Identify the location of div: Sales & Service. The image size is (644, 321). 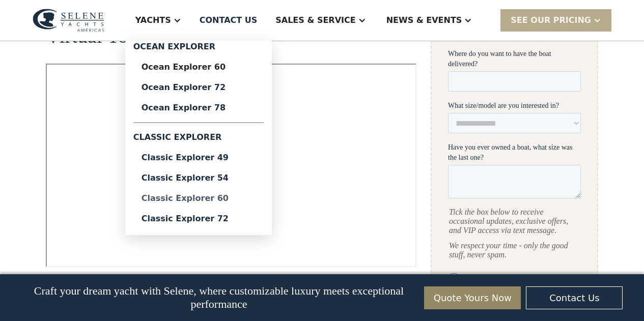
(315, 21).